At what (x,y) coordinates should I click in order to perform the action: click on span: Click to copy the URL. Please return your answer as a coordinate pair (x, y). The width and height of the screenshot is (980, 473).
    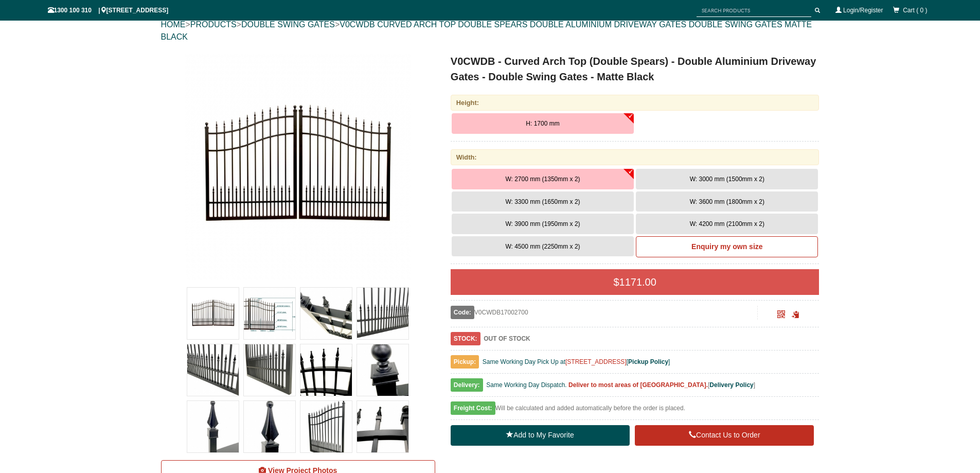
    Looking at the image, I should click on (795, 314).